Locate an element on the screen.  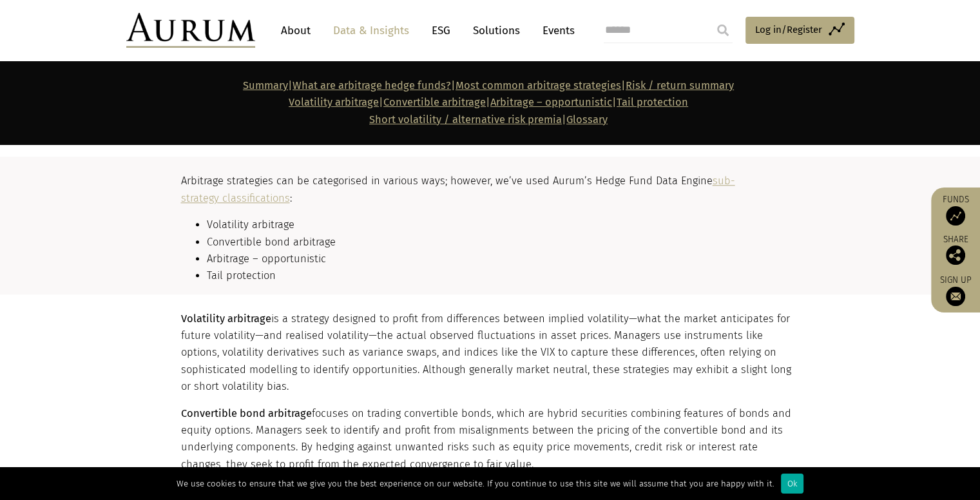
img: Aurum is located at coordinates (191, 30).